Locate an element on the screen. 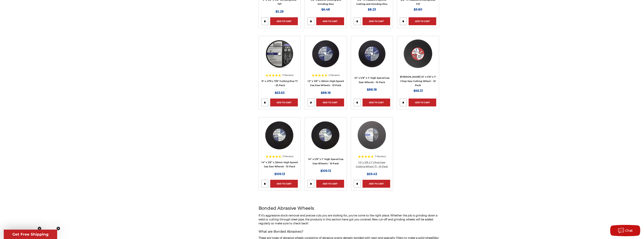 Image resolution: width=644 pixels, height=239 pixels. img: 9 inch cut off wheel is located at coordinates (280, 54).